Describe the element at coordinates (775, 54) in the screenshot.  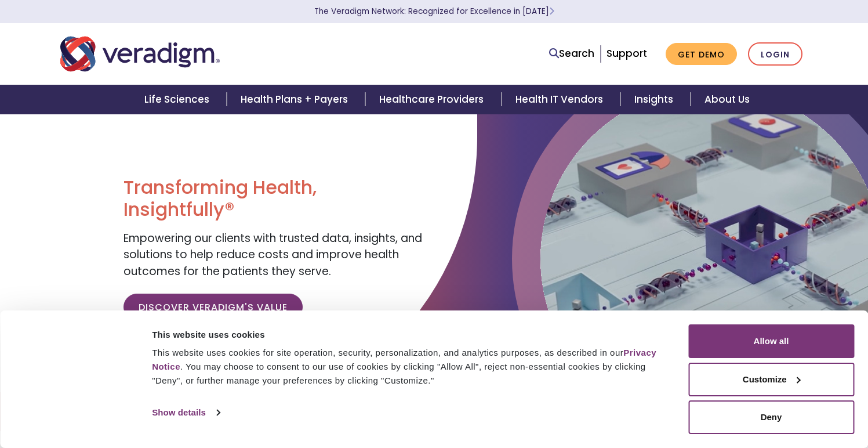
I see `a: Login` at that location.